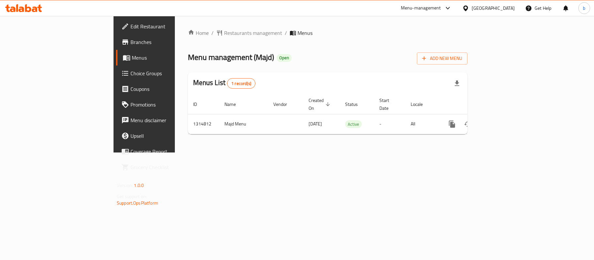 This screenshot has width=594, height=260. Describe the element at coordinates (164, 42) in the screenshot. I see `a: Branches` at that location.